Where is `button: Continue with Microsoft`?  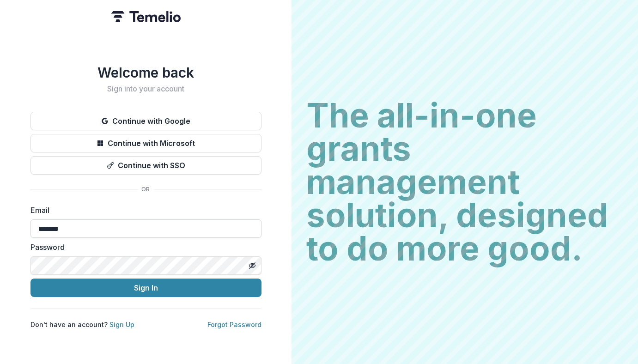
button: Continue with Microsoft is located at coordinates (146, 143).